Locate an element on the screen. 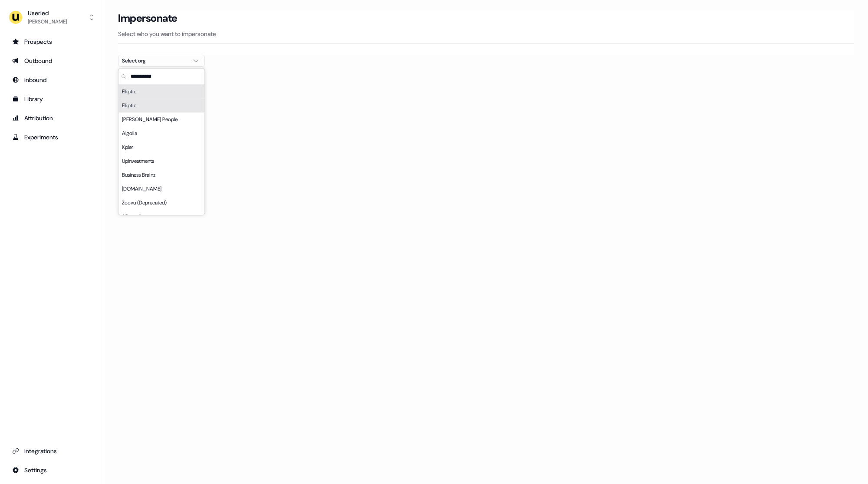 This screenshot has height=484, width=868. div: Business Brainz is located at coordinates (161, 175).